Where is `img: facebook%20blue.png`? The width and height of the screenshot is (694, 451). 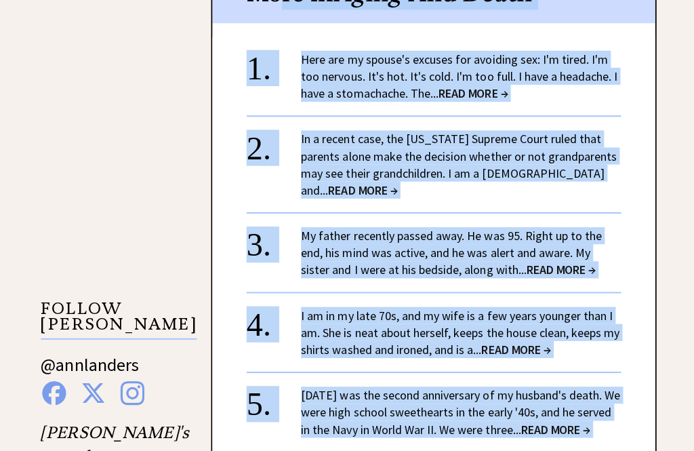 img: facebook%20blue.png is located at coordinates (54, 391).